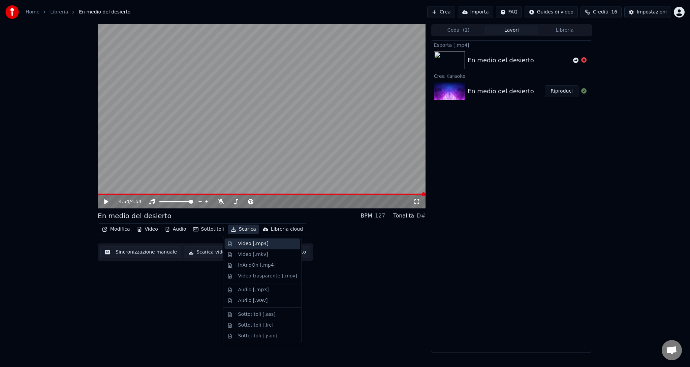  What do you see at coordinates (459, 30) in the screenshot?
I see `button: Coda` at bounding box center [459, 30].